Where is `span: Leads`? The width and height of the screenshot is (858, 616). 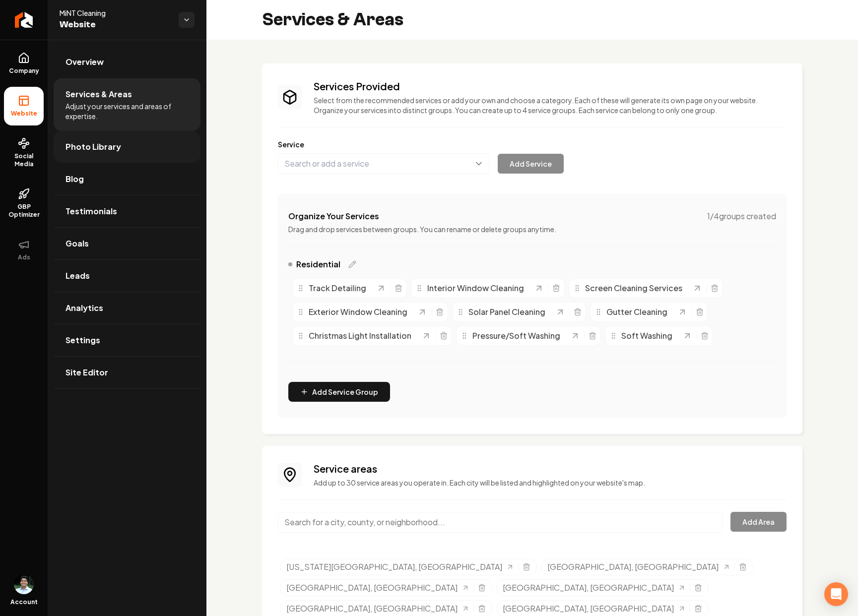 span: Leads is located at coordinates (77, 276).